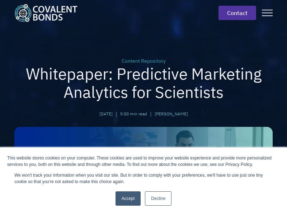 The height and width of the screenshot is (215, 287). Describe the element at coordinates (128, 198) in the screenshot. I see `a: Accept` at that location.